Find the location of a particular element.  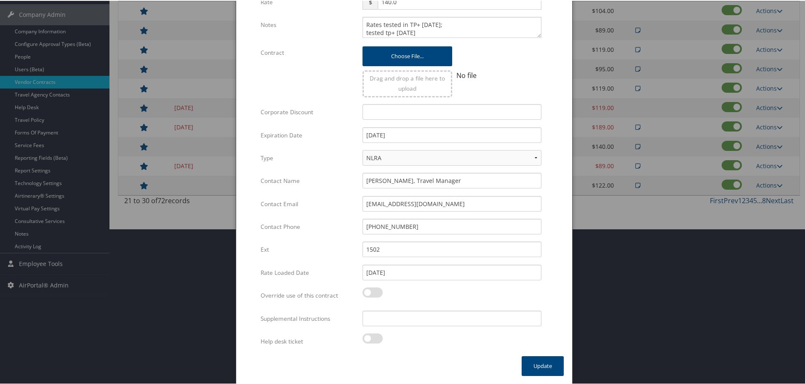

label: Supplemental Instructions is located at coordinates (308, 318).